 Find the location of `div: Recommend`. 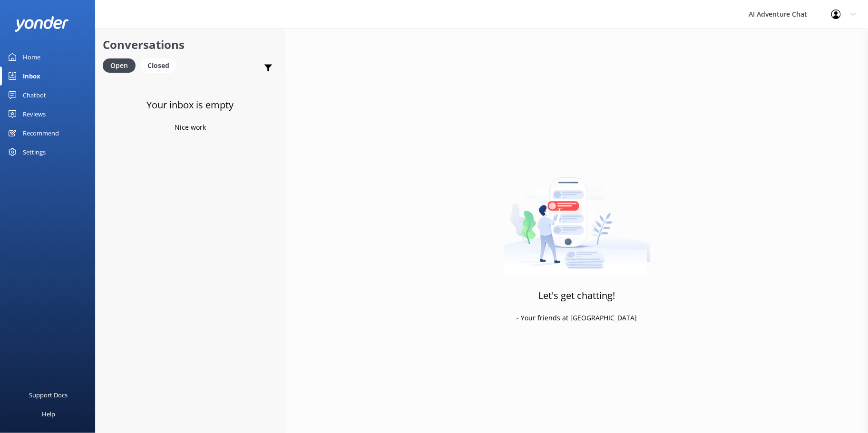

div: Recommend is located at coordinates (41, 133).